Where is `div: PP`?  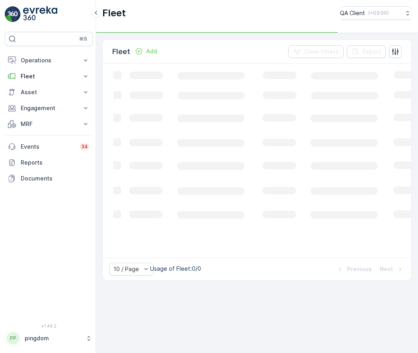 div: PP is located at coordinates (13, 338).